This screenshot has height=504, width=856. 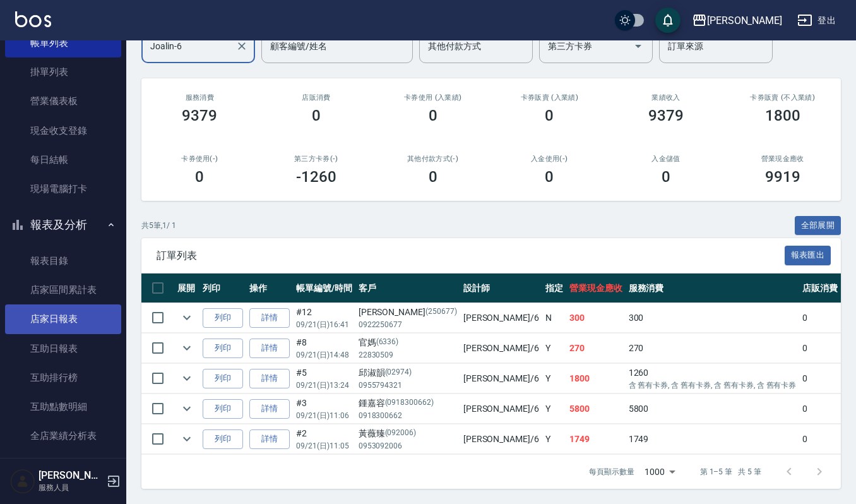 I want to click on button: 報表及分析, so click(x=64, y=224).